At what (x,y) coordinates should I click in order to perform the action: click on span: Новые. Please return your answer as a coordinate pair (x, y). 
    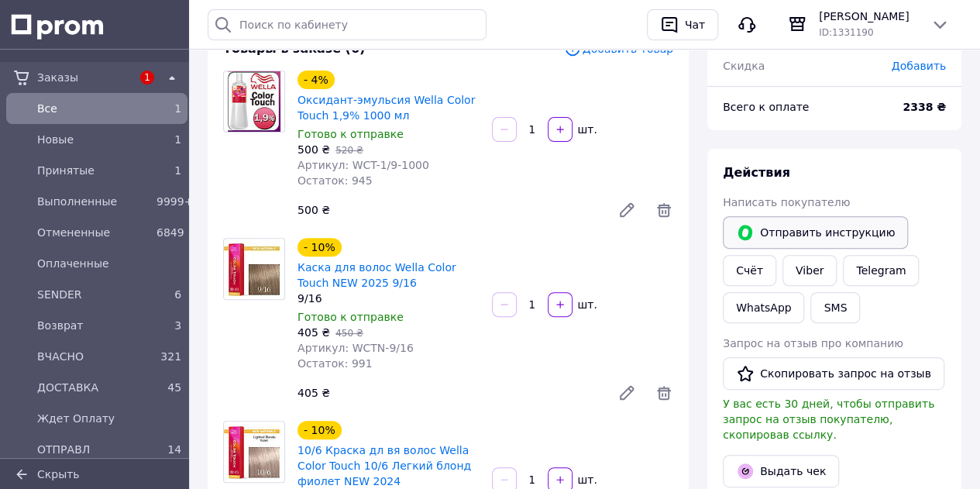
    Looking at the image, I should click on (94, 139).